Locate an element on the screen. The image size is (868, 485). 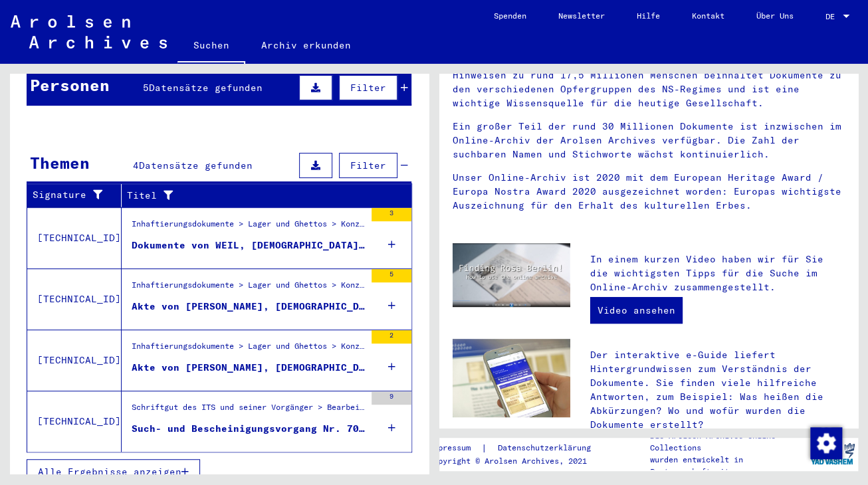
span: 5 is located at coordinates (145, 87).